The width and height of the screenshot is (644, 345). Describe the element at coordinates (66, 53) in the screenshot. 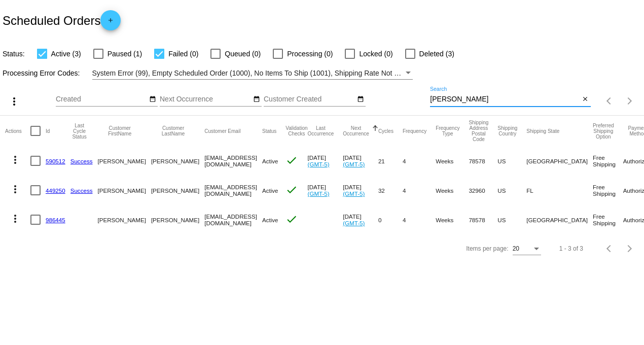

I see `span: Active (3)` at that location.